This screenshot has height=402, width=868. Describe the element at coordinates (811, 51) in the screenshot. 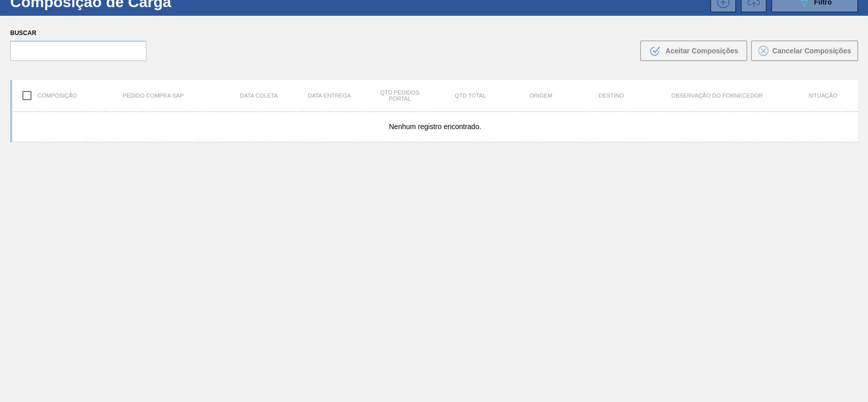

I see `span: Cancelar Composições` at that location.